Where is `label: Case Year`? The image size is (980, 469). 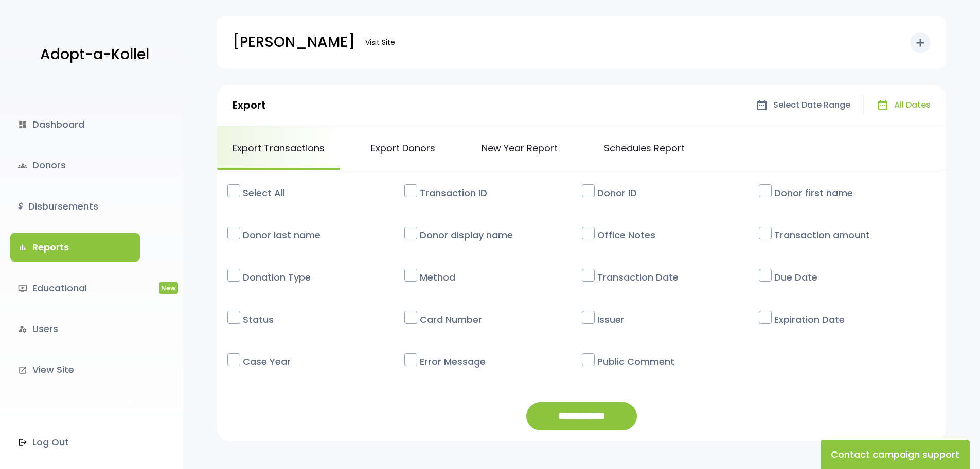 label: Case Year is located at coordinates (321, 361).